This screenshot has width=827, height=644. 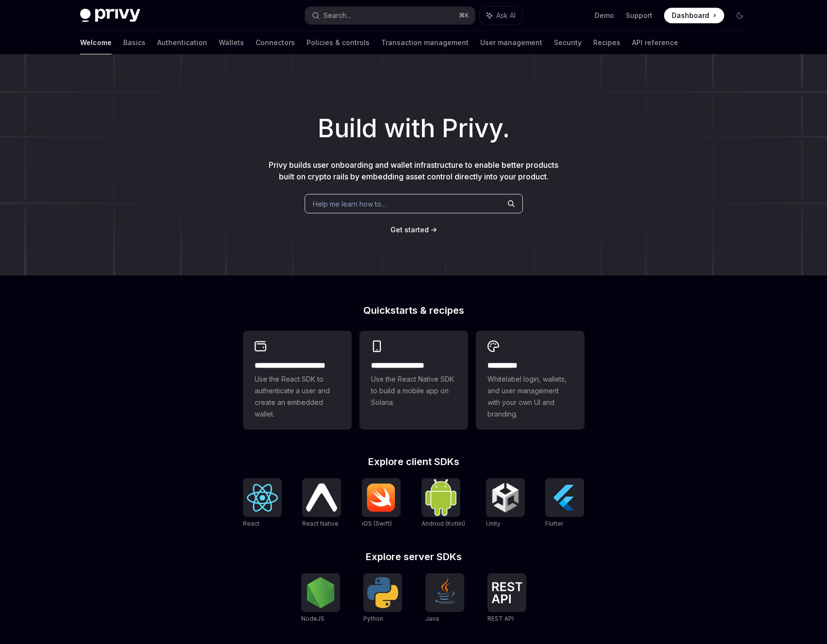 I want to click on a: Basics, so click(x=134, y=43).